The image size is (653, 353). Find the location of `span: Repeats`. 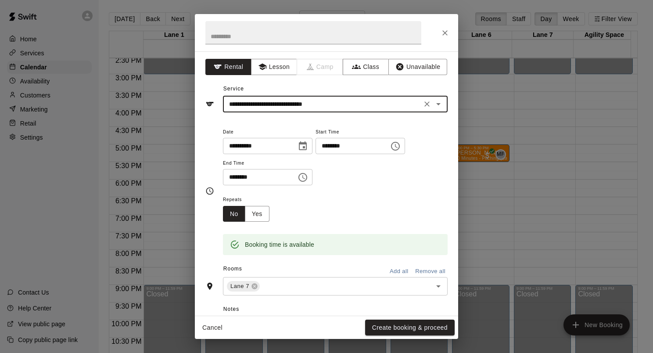

span: Repeats is located at coordinates (250, 200).